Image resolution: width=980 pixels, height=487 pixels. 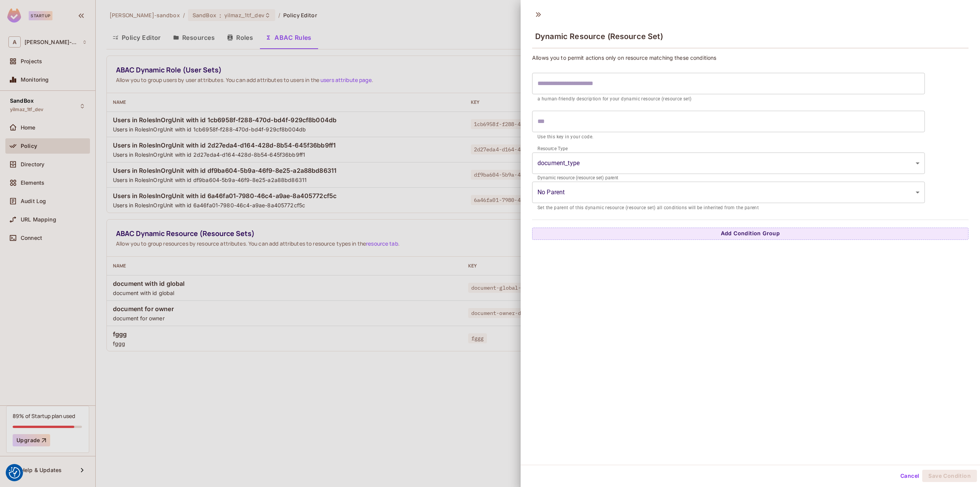 I want to click on label: Resource Type, so click(x=552, y=148).